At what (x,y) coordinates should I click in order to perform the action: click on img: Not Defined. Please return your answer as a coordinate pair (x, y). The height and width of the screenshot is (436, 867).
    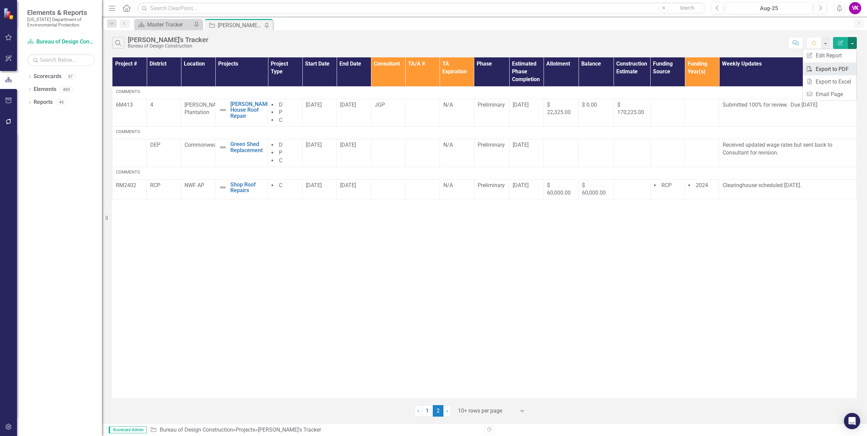
    Looking at the image, I should click on (223, 148).